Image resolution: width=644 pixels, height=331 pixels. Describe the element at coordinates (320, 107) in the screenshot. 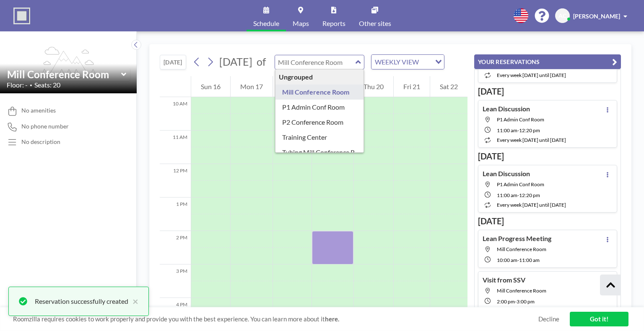

I see `div: P1 Admin Conf Room` at that location.